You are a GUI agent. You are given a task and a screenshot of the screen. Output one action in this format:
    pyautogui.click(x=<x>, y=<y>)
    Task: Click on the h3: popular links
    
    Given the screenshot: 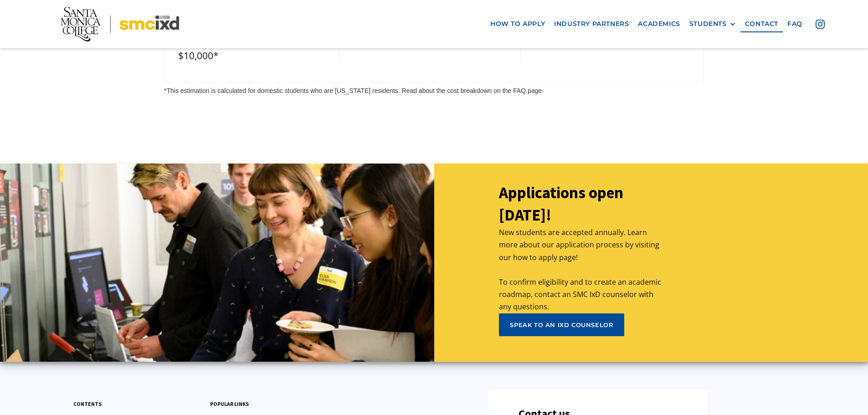 What is the action you would take?
    pyautogui.click(x=229, y=404)
    